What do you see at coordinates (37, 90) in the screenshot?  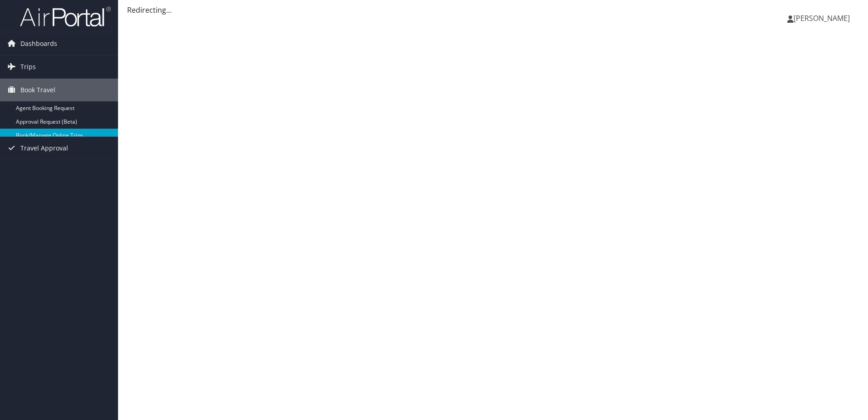 I see `span: Book Travel` at bounding box center [37, 90].